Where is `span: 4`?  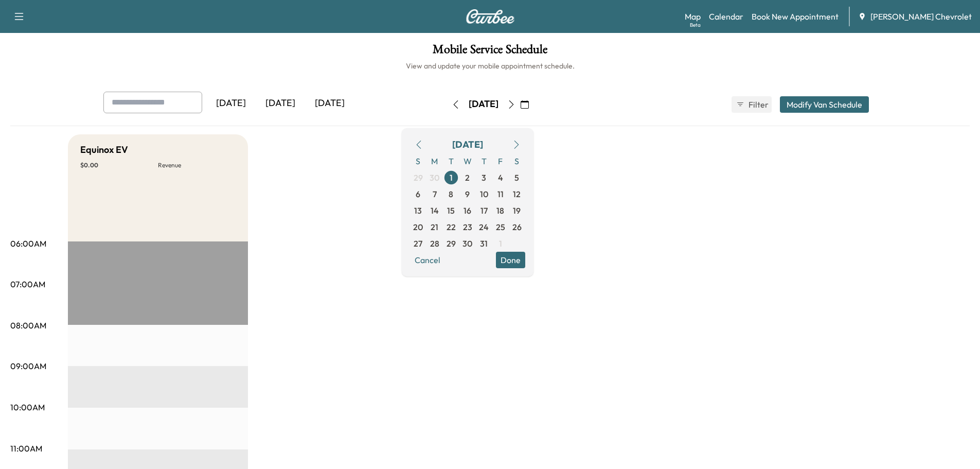
span: 4 is located at coordinates (500, 177).